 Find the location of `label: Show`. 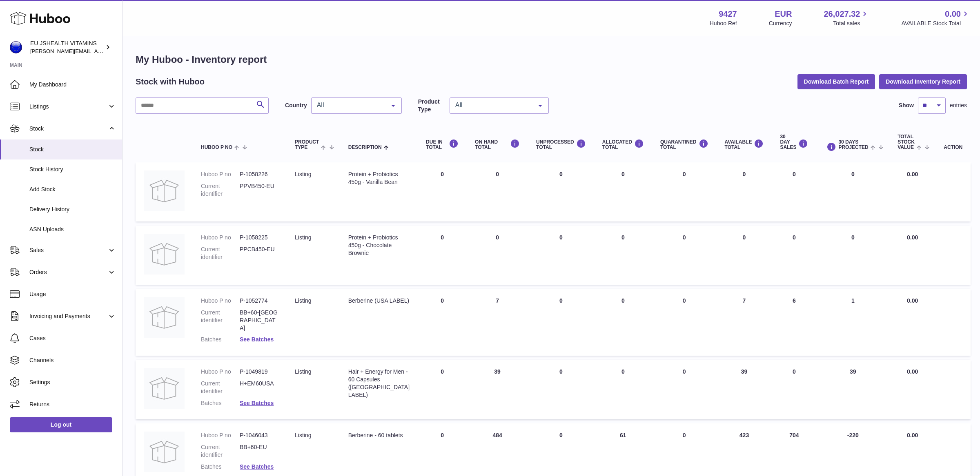

label: Show is located at coordinates (906, 105).